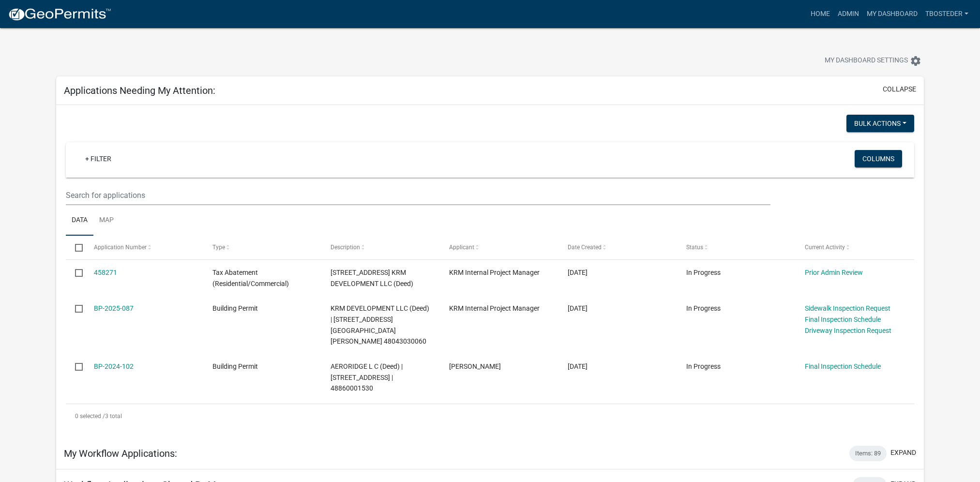 This screenshot has width=980, height=482. I want to click on span: Application Number, so click(120, 247).